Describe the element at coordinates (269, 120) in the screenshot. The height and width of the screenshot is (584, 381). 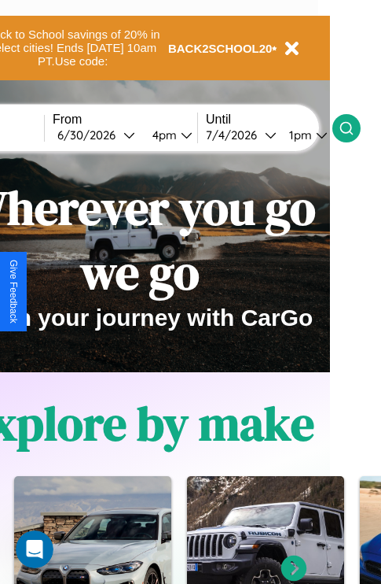
I see `label: Until` at that location.